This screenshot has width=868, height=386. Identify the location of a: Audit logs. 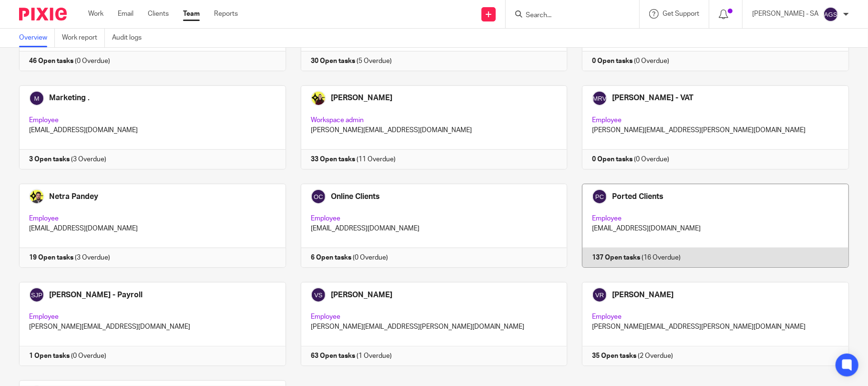
(131, 38).